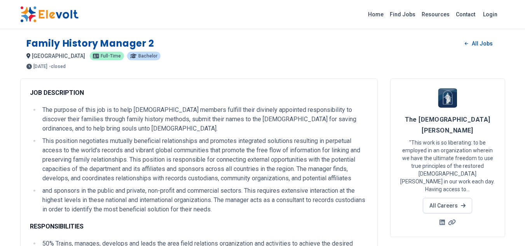 The width and height of the screenshot is (525, 246). What do you see at coordinates (90, 43) in the screenshot?
I see `h1: Family History Manager 2` at bounding box center [90, 43].